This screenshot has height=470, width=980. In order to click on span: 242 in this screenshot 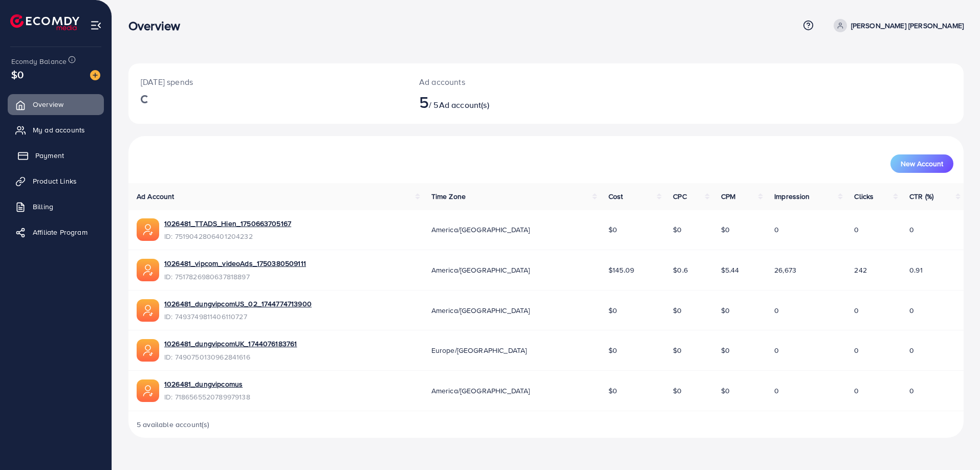, I will do `click(860, 270)`.